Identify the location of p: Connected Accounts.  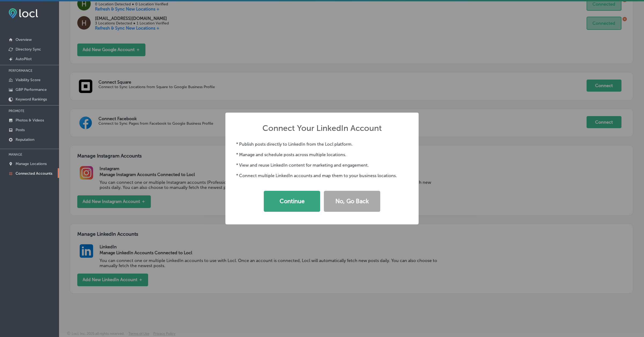
(34, 173).